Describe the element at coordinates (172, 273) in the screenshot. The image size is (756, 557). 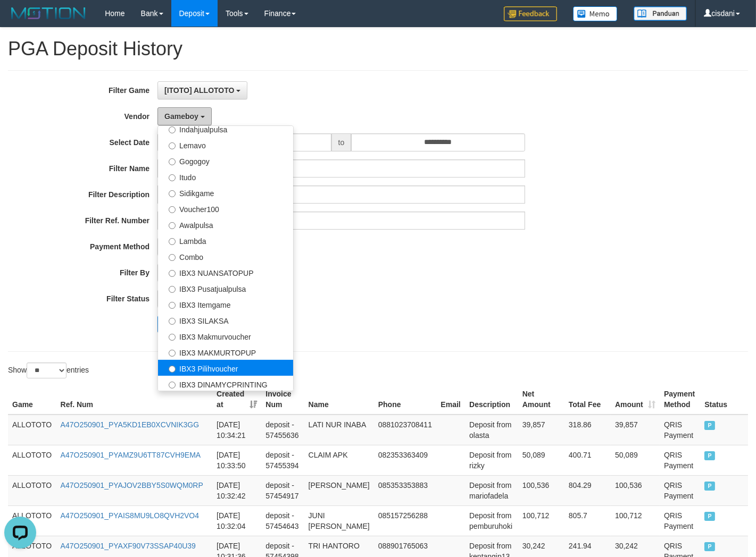
I see `input: IBX3 NUANSATOPUP` at that location.